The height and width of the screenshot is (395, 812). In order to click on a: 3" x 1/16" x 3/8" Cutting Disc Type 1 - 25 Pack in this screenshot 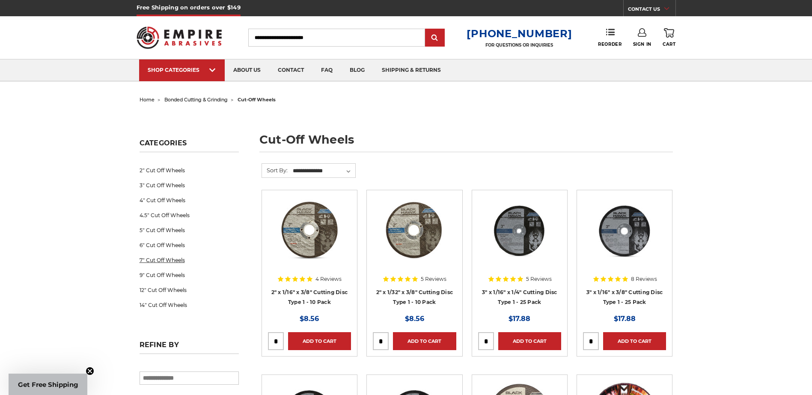, I will do `click(624, 297)`.